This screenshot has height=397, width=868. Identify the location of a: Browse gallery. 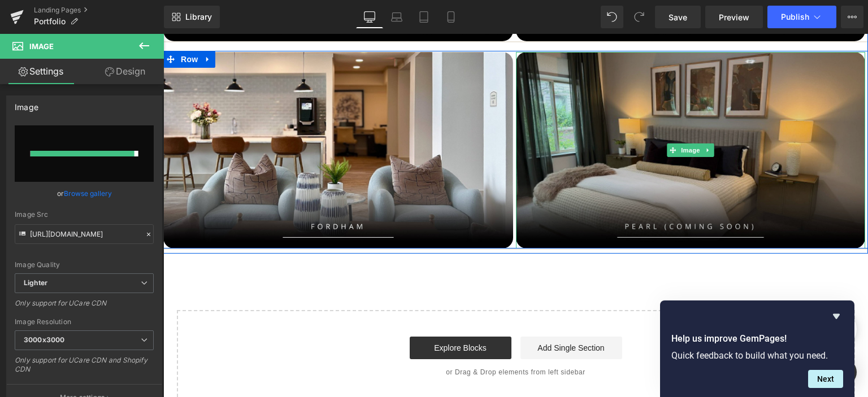
(88, 193).